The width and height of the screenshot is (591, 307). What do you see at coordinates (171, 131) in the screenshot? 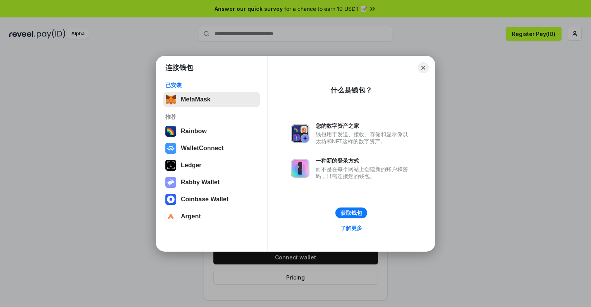
I see `img: svg+xml,%3Csvg%20width%3D%22120%22%20height%3D%22120%22%20viewBox%3D%220%200%20120%20120%22%20fil...` at bounding box center [171, 131].